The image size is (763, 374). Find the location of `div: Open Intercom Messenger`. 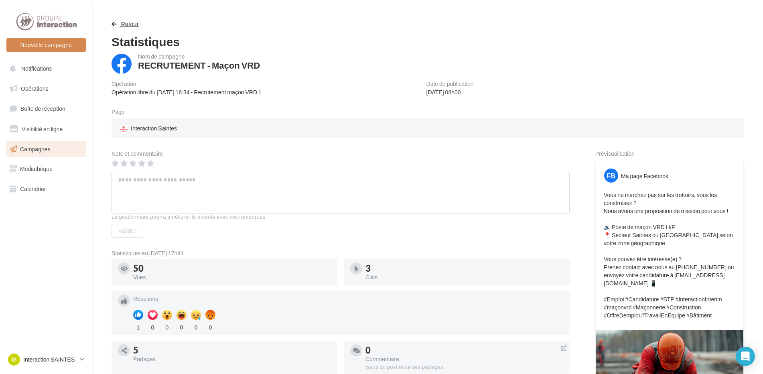

div: Open Intercom Messenger is located at coordinates (746, 356).